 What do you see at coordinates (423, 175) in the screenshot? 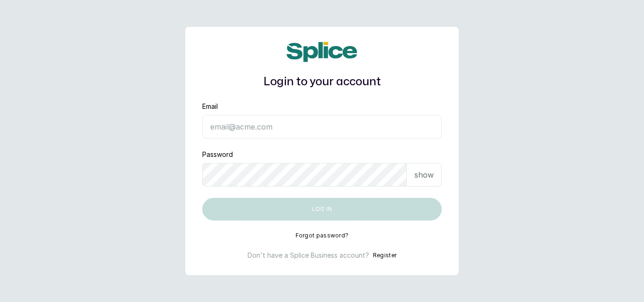
I see `p: show` at bounding box center [423, 175].